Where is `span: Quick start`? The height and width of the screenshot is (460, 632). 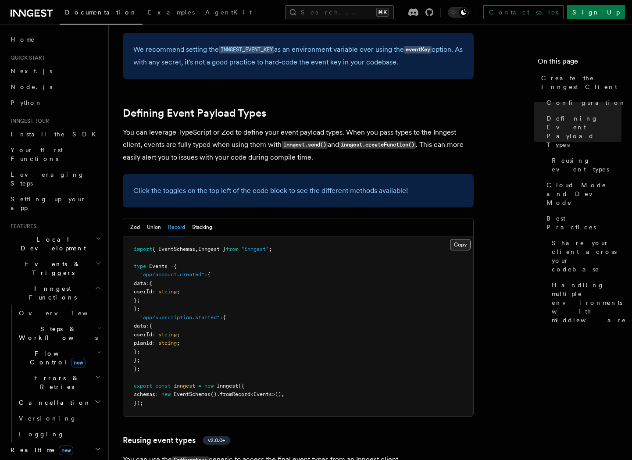
span: Quick start is located at coordinates (26, 58).